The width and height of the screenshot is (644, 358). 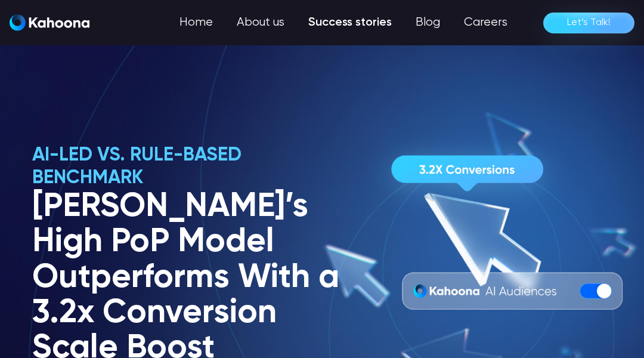 What do you see at coordinates (588, 23) in the screenshot?
I see `a: Let’s Talk!` at bounding box center [588, 23].